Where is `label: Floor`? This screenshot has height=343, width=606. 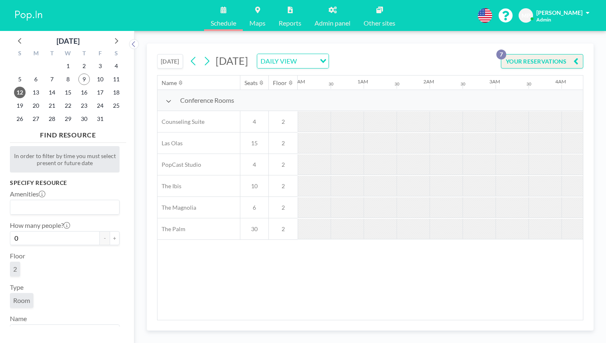 label: Floor is located at coordinates (17, 256).